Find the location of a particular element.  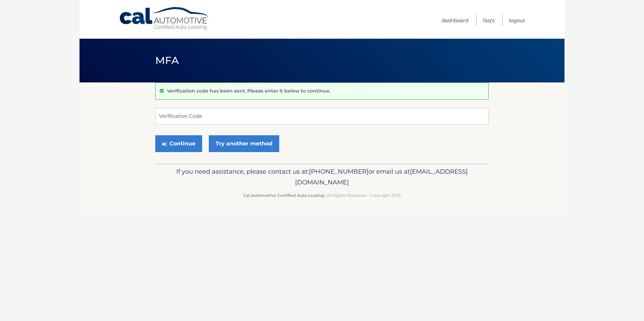

a: Logout is located at coordinates (517, 20).